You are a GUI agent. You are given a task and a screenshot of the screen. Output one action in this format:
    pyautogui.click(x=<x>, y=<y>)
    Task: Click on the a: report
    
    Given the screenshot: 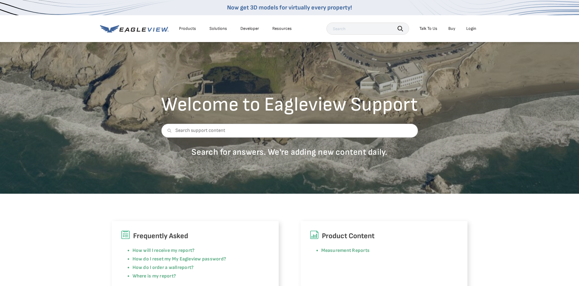 What is the action you would take?
    pyautogui.click(x=184, y=267)
    